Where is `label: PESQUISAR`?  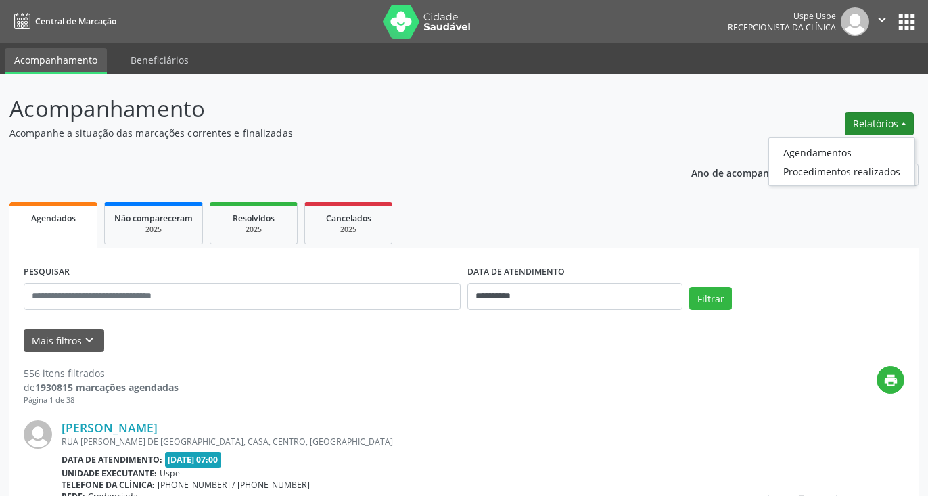 label: PESQUISAR is located at coordinates (47, 272).